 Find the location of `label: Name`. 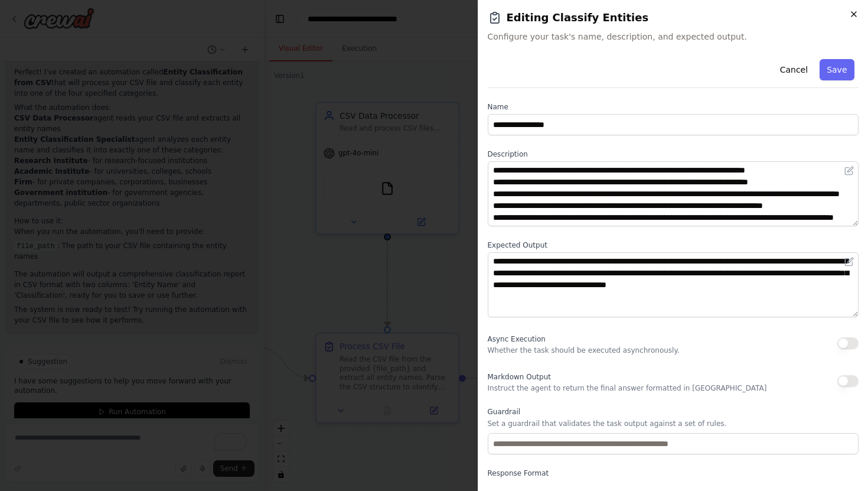

label: Name is located at coordinates (673, 107).